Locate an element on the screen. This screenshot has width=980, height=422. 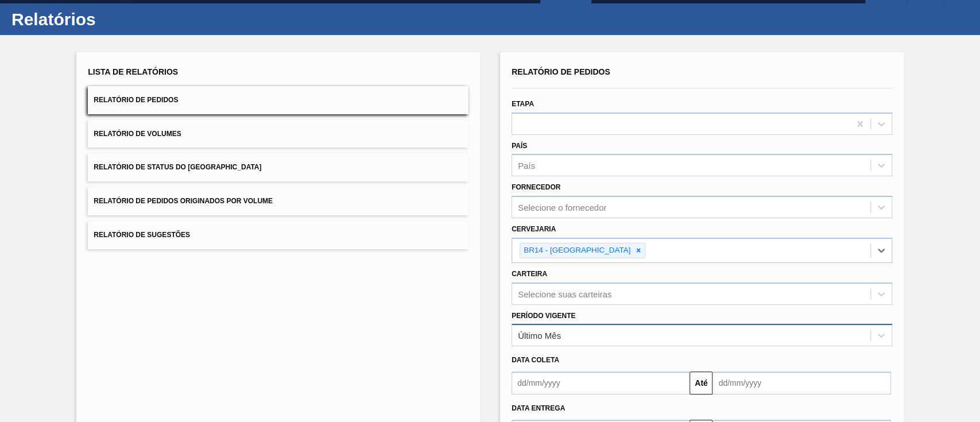
div: Selecione suas carteiras is located at coordinates (565, 293).